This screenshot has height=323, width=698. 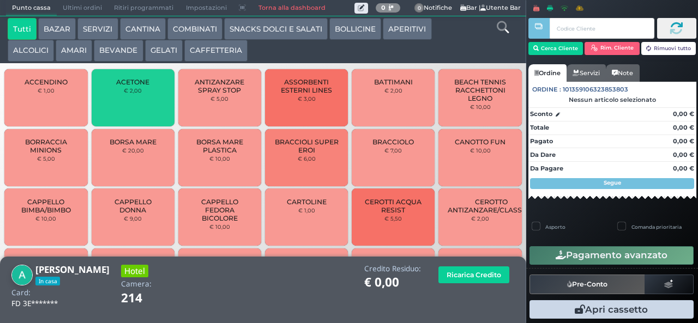 What do you see at coordinates (147, 298) in the screenshot?
I see `h1: 214` at bounding box center [147, 298].